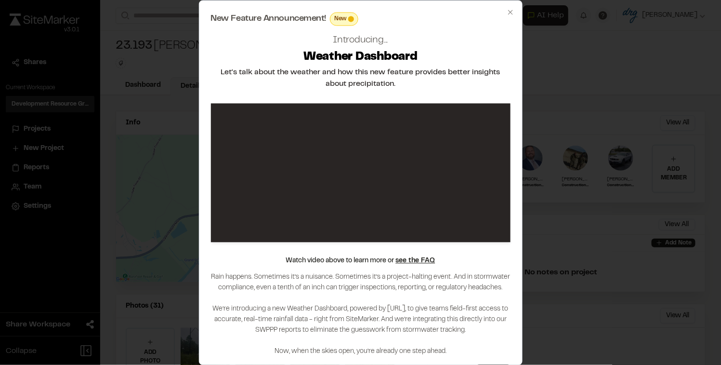 This screenshot has width=721, height=365. What do you see at coordinates (360, 57) in the screenshot?
I see `h2: Weather Dashboard` at bounding box center [360, 57].